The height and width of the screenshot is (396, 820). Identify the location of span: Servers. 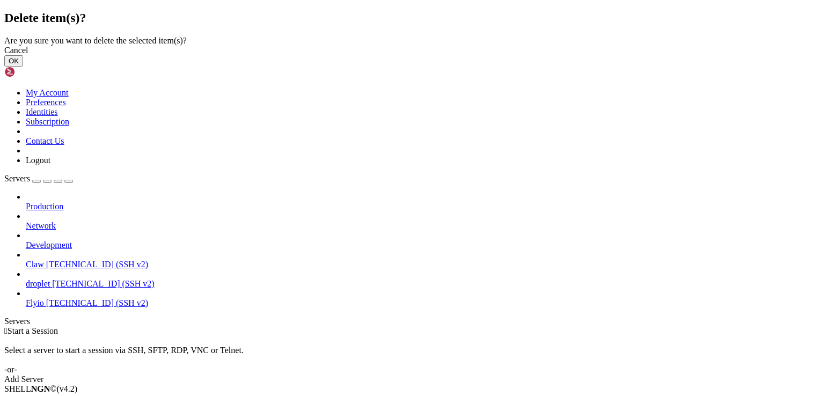
(17, 178).